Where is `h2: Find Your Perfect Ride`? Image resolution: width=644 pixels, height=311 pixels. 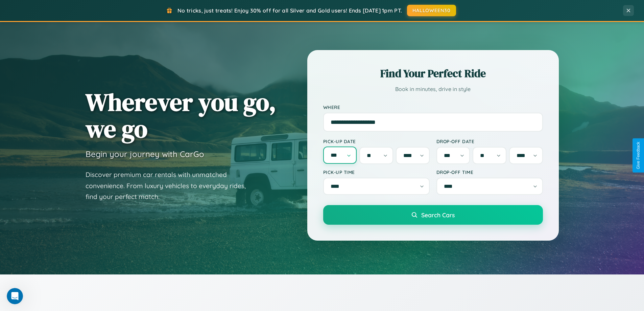
h2: Find Your Perfect Ride is located at coordinates (433, 73).